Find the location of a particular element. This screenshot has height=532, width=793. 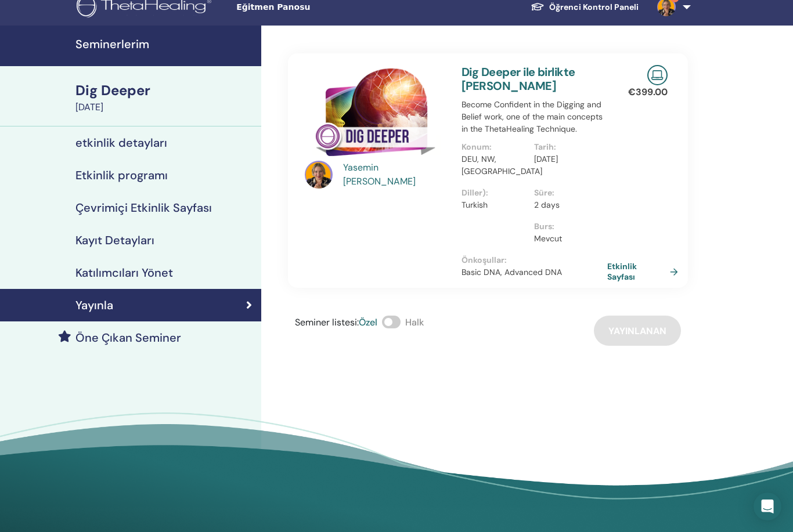

h4: Öne Çıkan Seminer is located at coordinates (128, 338).